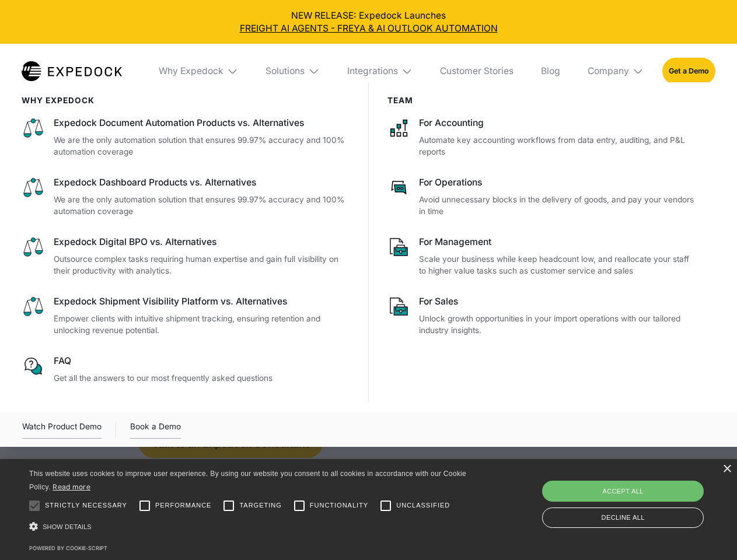 The height and width of the screenshot is (560, 737). What do you see at coordinates (202, 302) in the screenshot?
I see `div: Expedock Shipment Visibility Platform vs. Alternatives` at bounding box center [202, 302].